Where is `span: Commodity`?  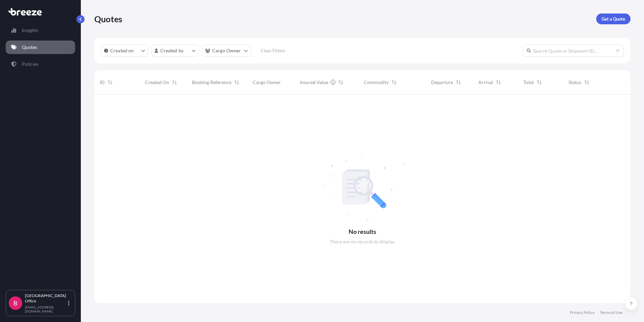
span: Commodity is located at coordinates (376, 82).